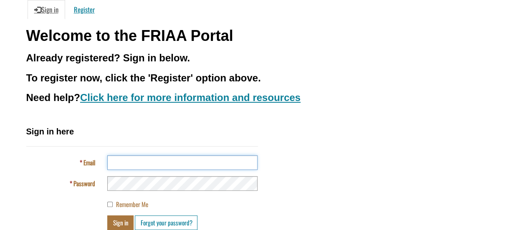 This screenshot has width=528, height=230. What do you see at coordinates (110, 204) in the screenshot?
I see `input: Remember Me` at bounding box center [110, 204].